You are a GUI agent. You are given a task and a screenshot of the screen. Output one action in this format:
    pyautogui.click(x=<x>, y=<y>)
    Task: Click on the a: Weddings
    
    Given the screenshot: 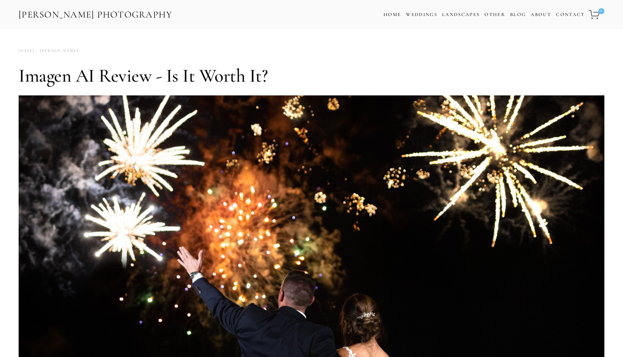 What is the action you would take?
    pyautogui.click(x=421, y=15)
    